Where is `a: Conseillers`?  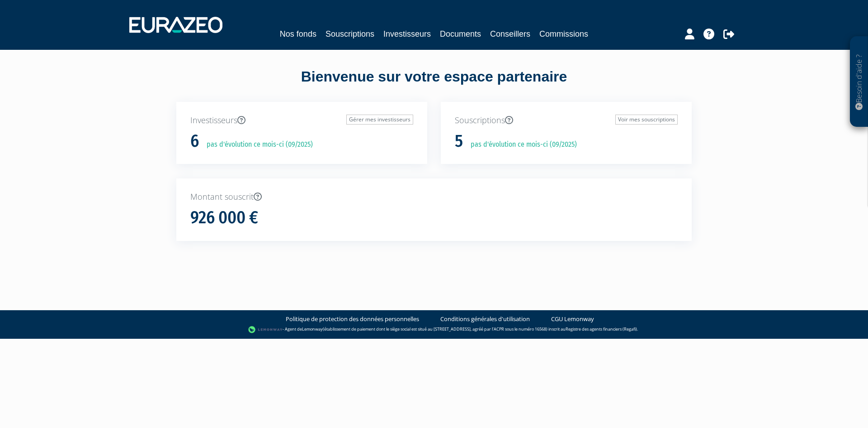 a: Conseillers is located at coordinates (510, 34).